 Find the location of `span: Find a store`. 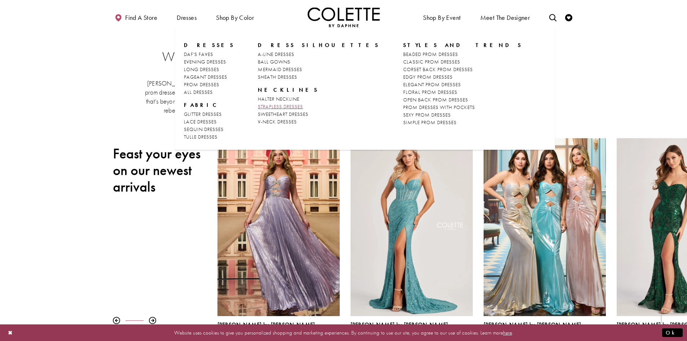

span: Find a store is located at coordinates (141, 18).